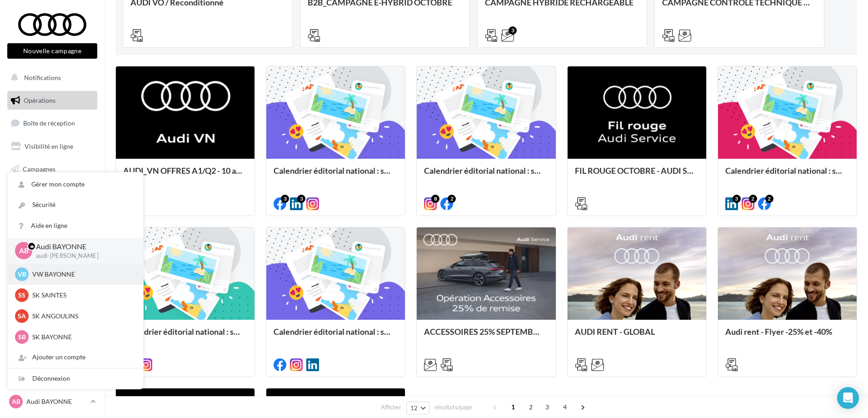 The image size is (868, 418). I want to click on div: Ajouter un compte, so click(75, 357).